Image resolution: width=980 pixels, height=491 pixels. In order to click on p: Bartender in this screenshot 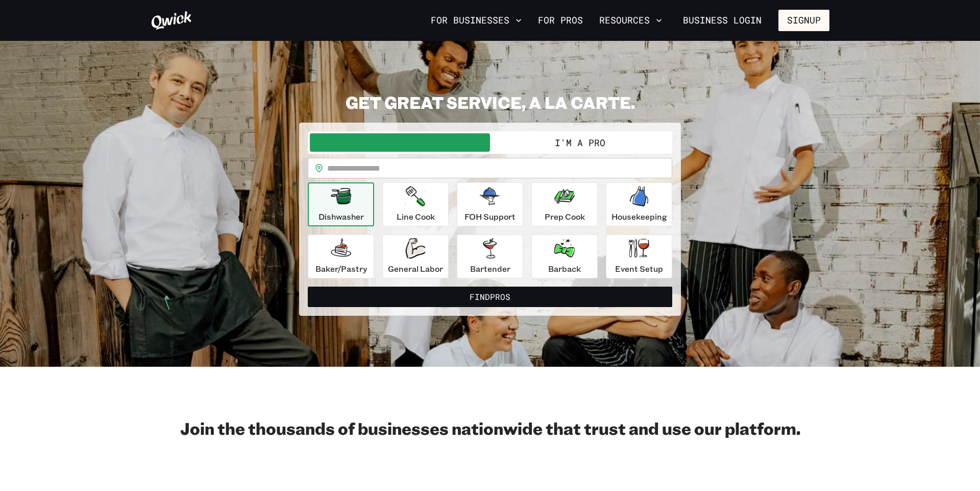, I will do `click(490, 269)`.